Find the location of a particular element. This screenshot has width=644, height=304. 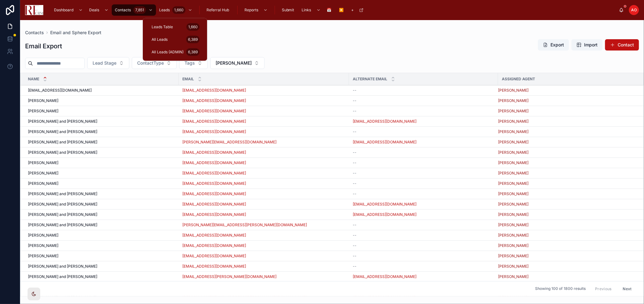

a: Leads Table1,660 is located at coordinates (175, 27).